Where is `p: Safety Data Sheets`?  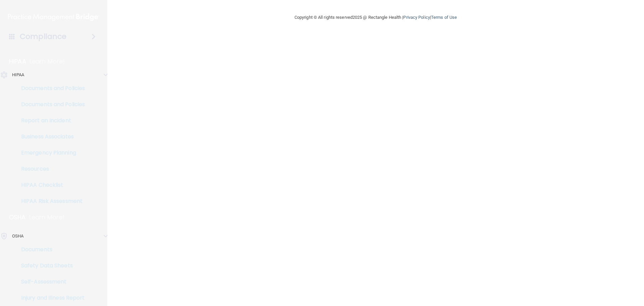
p: Safety Data Sheets is located at coordinates (50, 265).